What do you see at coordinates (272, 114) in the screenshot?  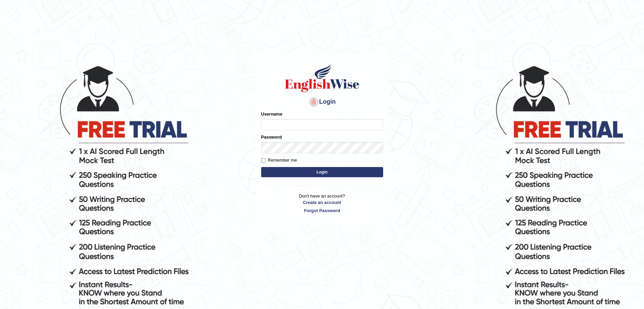 I see `label: Username` at bounding box center [272, 114].